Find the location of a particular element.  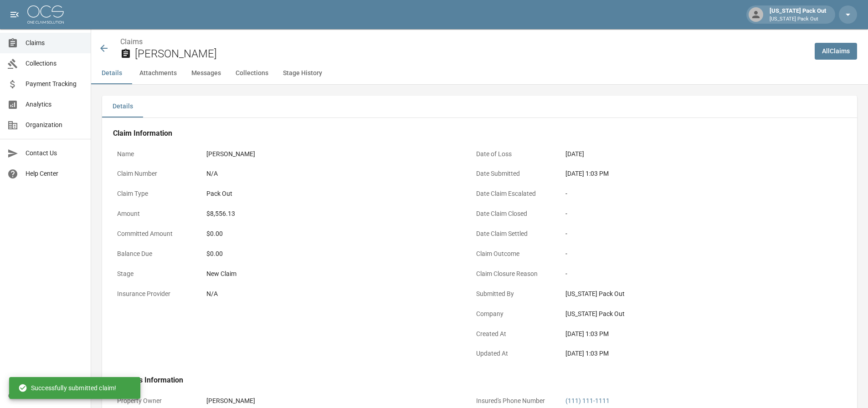

button: open drawer is located at coordinates (15, 15).